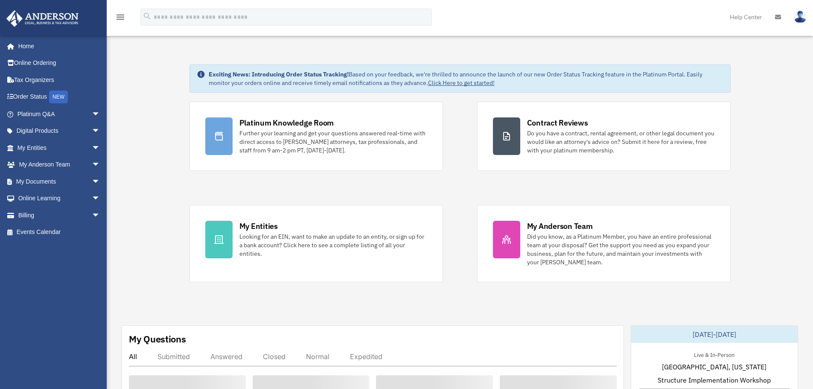 The width and height of the screenshot is (813, 389). I want to click on div: Did you know, as a Platinum Member, you have an entire professional team at your disposal? Get th..., so click(621, 249).